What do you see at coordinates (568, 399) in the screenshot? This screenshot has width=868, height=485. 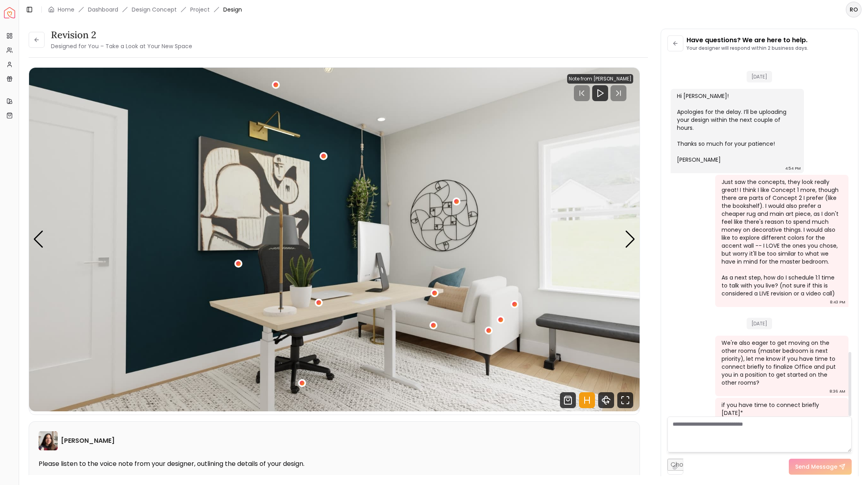 I see `svg: Shop Products from this design` at bounding box center [568, 399].